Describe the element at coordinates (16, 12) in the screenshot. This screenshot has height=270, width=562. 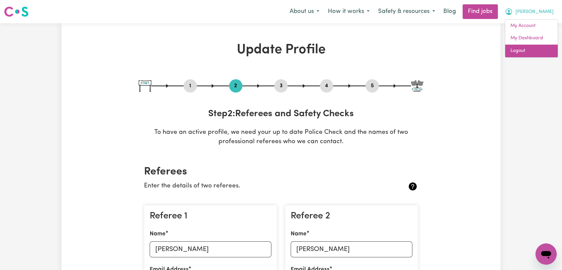
I see `a: Careseekers logo` at that location.